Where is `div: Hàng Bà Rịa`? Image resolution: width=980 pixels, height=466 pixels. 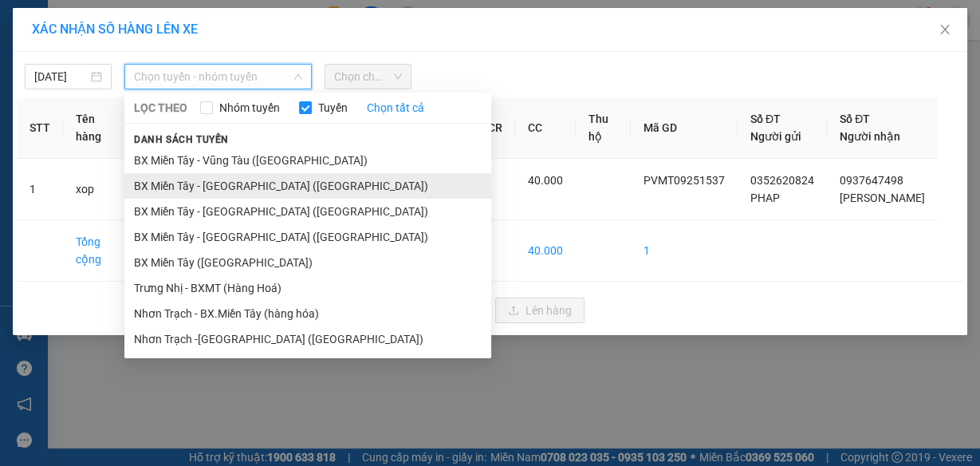 div: Hàng Bà Rịa is located at coordinates (205, 23).